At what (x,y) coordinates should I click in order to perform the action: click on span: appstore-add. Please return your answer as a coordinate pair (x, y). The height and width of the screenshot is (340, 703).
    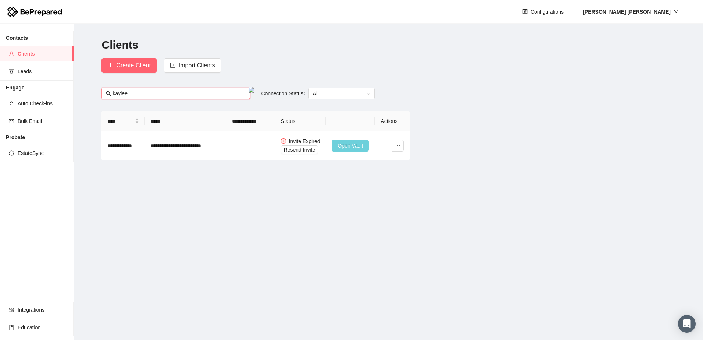
    Looking at the image, I should click on (11, 310).